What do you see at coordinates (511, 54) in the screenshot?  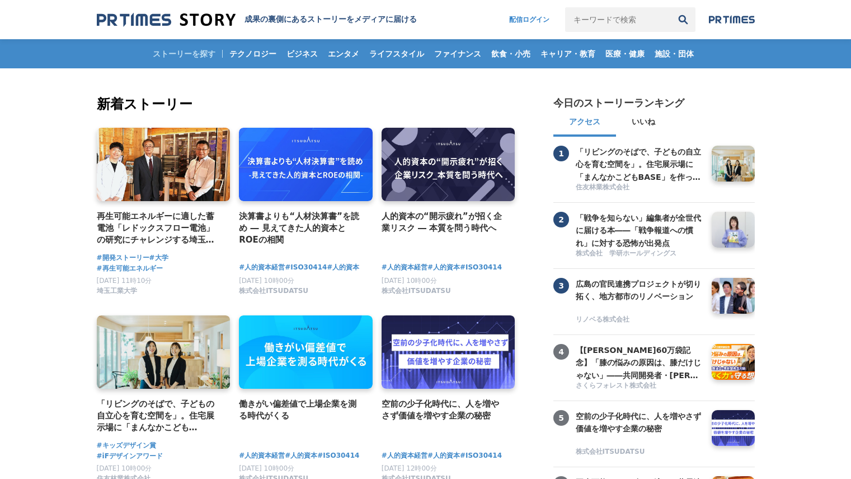 I see `a: 飲食・小売` at bounding box center [511, 54].